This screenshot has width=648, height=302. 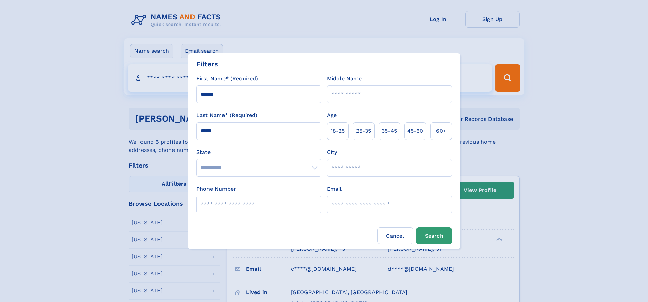 I want to click on label: Phone Number, so click(x=216, y=189).